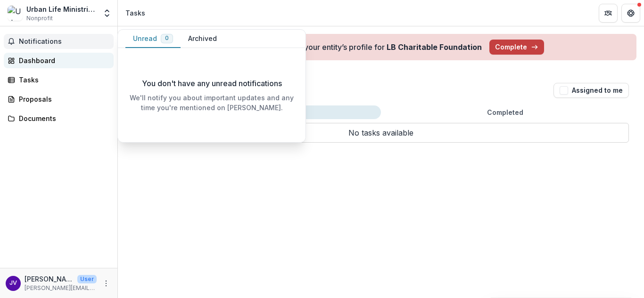 The image size is (644, 298). What do you see at coordinates (347, 47) in the screenshot?
I see `div: Please complete/confirm your entity’s profile for` at bounding box center [347, 47].